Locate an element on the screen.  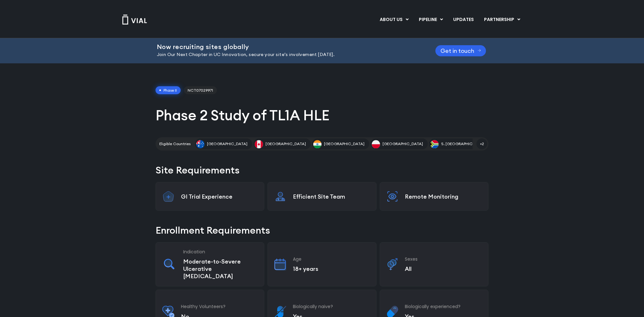
p: 18+ years is located at coordinates (331, 269).